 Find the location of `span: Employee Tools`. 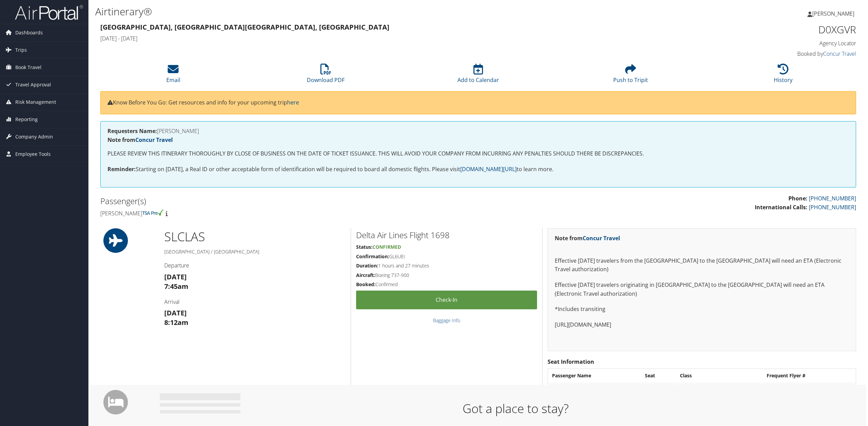

span: Employee Tools is located at coordinates (33, 154).